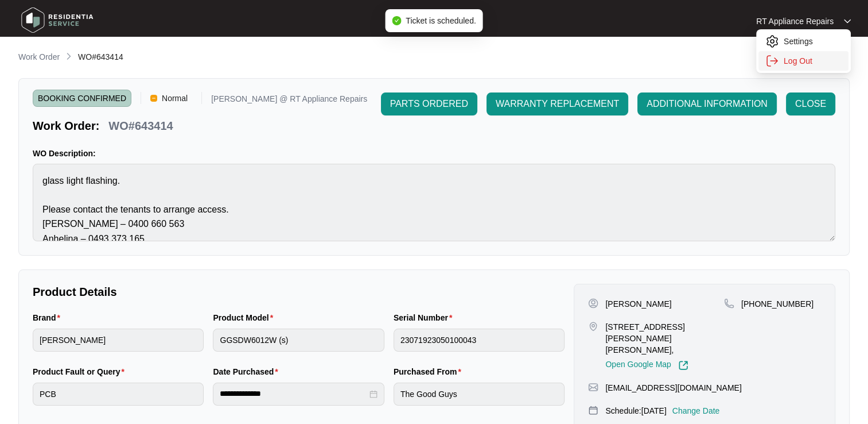 The height and width of the screenshot is (424, 868). Describe the element at coordinates (293, 393) in the screenshot. I see `input: Date Purchased` at that location.